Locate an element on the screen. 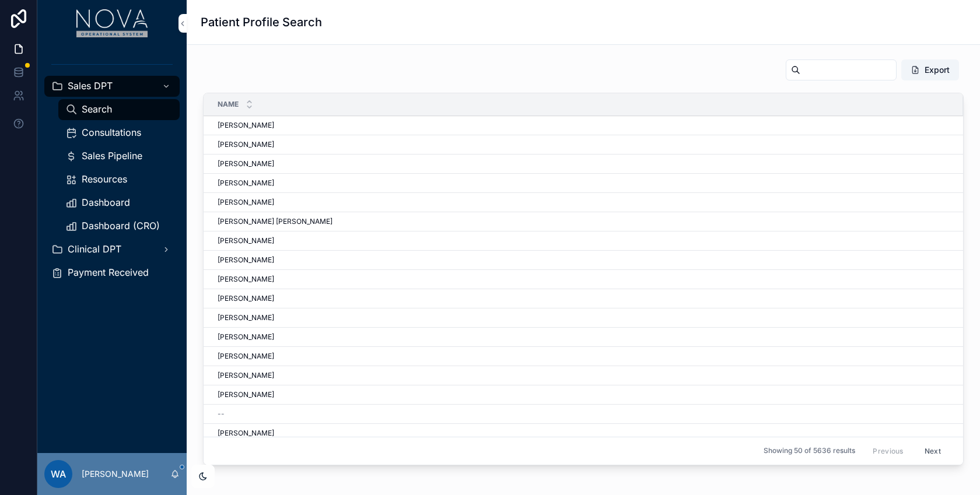 The height and width of the screenshot is (495, 980). img: App logo is located at coordinates (112, 23).